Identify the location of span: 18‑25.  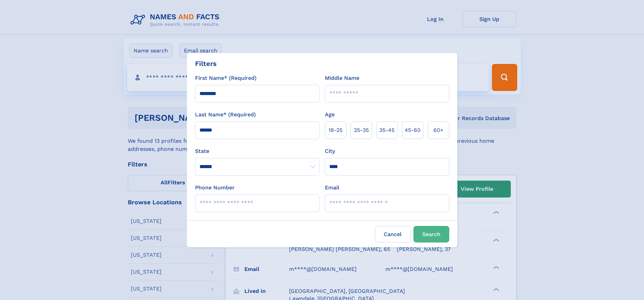
(335, 130).